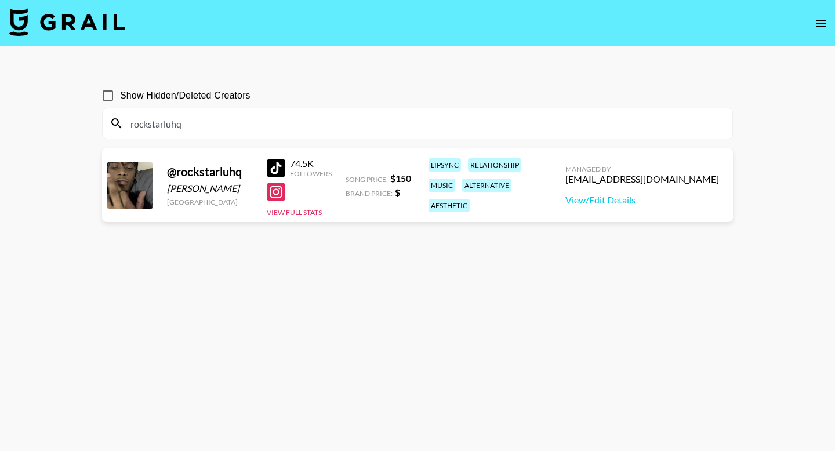 Image resolution: width=835 pixels, height=451 pixels. What do you see at coordinates (311, 173) in the screenshot?
I see `div: Followers` at bounding box center [311, 173].